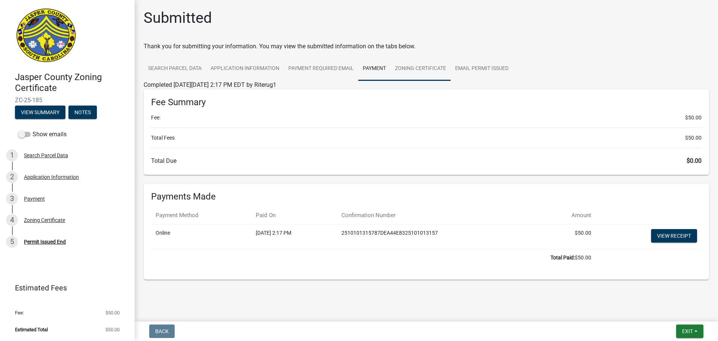 The height and width of the screenshot is (341, 718). What do you see at coordinates (40, 112) in the screenshot?
I see `button: View Summary` at bounding box center [40, 112].